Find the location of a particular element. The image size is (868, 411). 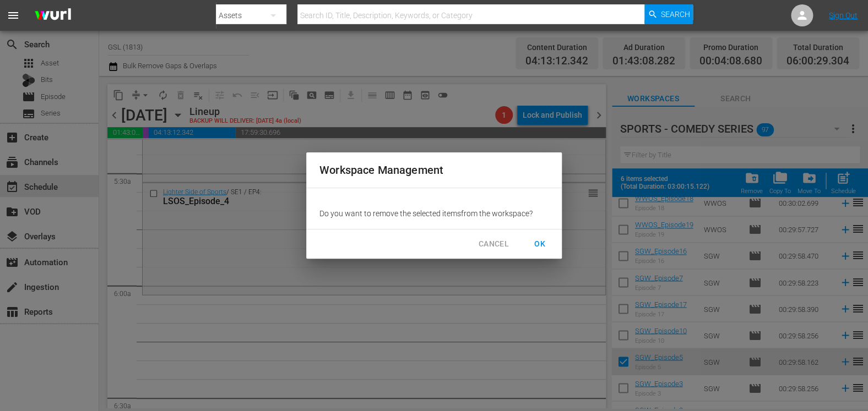

button: CANCEL is located at coordinates (493, 243).